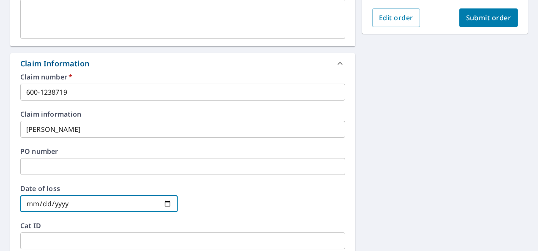  I want to click on label: Date of loss, so click(99, 189).